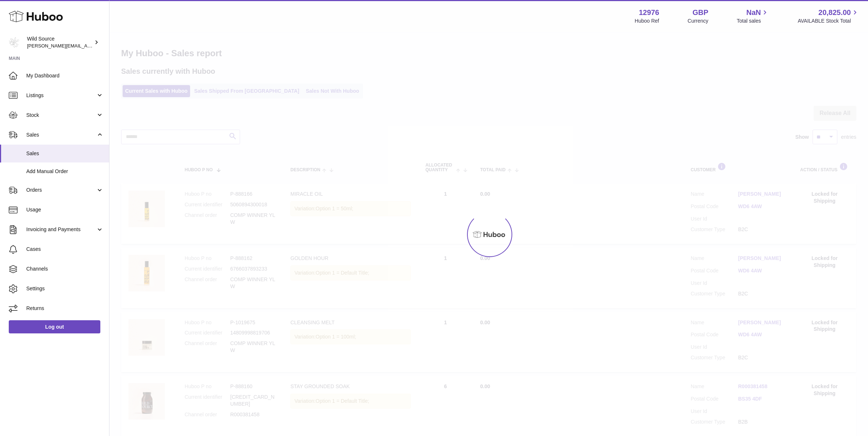 This screenshot has width=868, height=436. What do you see at coordinates (700, 12) in the screenshot?
I see `strong: GBP` at bounding box center [700, 12].